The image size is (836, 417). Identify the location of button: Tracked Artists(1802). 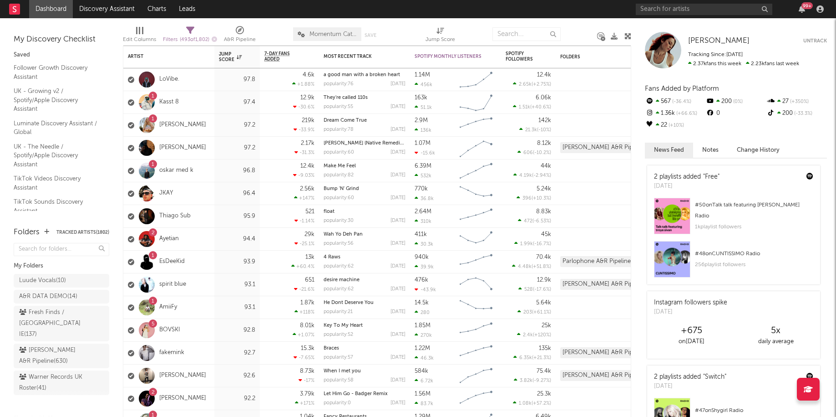
(83, 232).